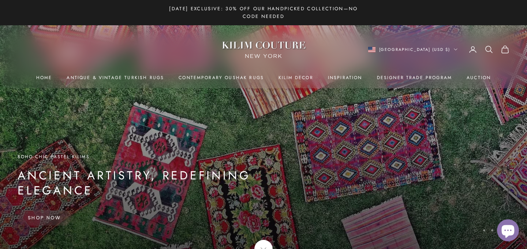 This screenshot has height=249, width=527. Describe the element at coordinates (479, 78) in the screenshot. I see `a: Auction` at that location.